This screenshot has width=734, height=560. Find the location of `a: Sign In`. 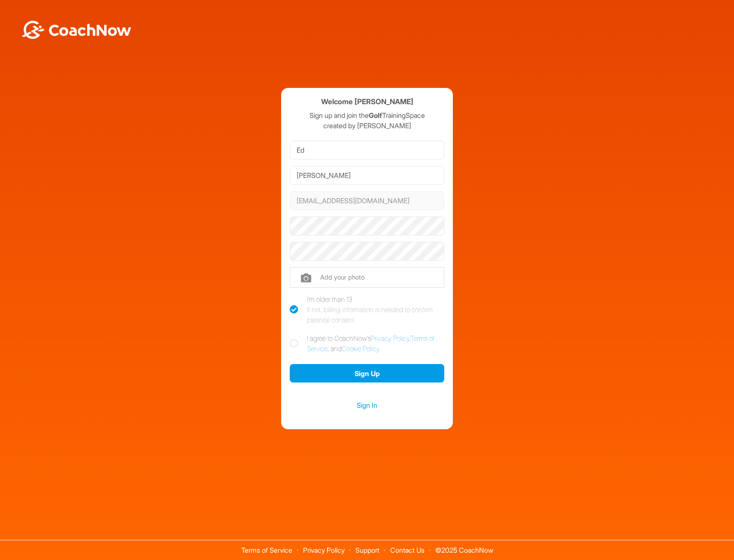

a: Sign In is located at coordinates (367, 405).